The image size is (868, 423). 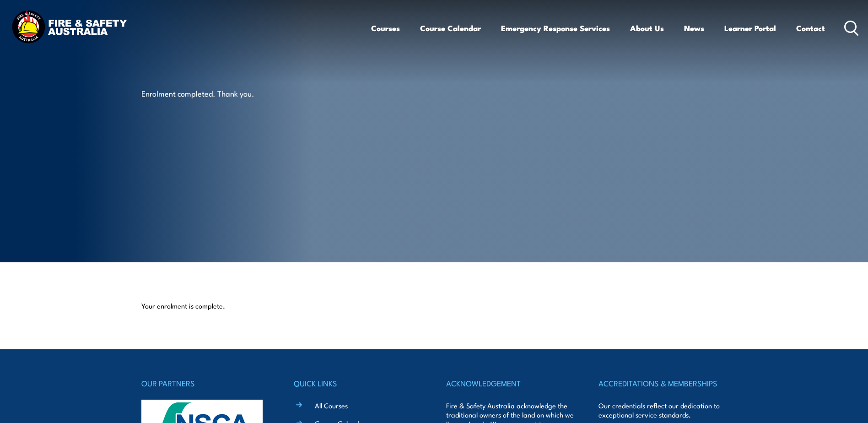 What do you see at coordinates (331, 405) in the screenshot?
I see `a: All Courses` at bounding box center [331, 405].